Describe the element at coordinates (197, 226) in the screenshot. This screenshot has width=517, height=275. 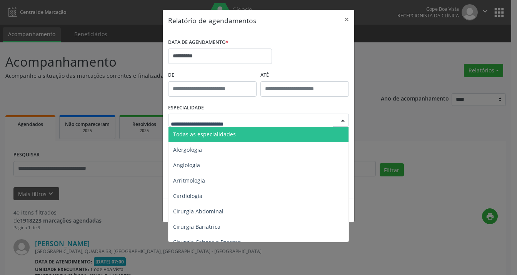
I see `span: Cirurgia Bariatrica` at that location.